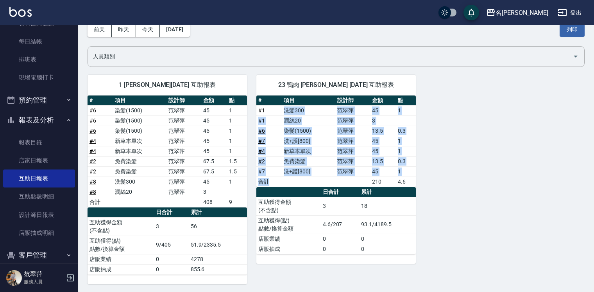 Image resolution: width=594 pixels, height=292 pixels. What do you see at coordinates (340, 192) in the screenshot?
I see `th: 日合計` at bounding box center [340, 192].